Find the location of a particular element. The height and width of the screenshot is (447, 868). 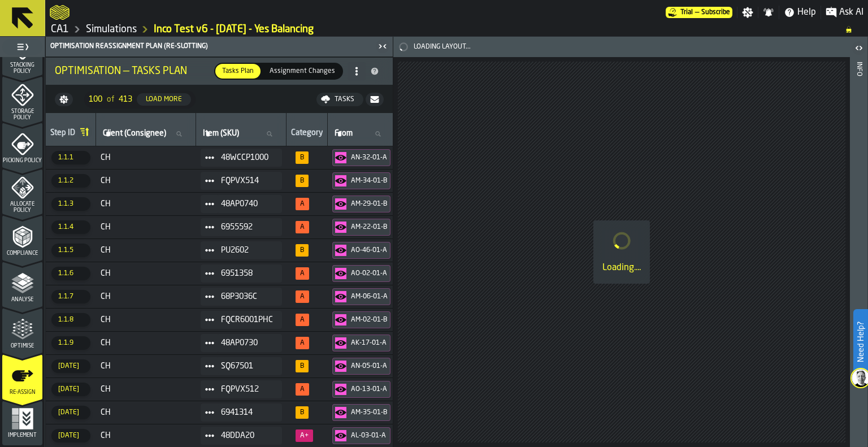

li: menu Allocate Policy is located at coordinates (22, 191).